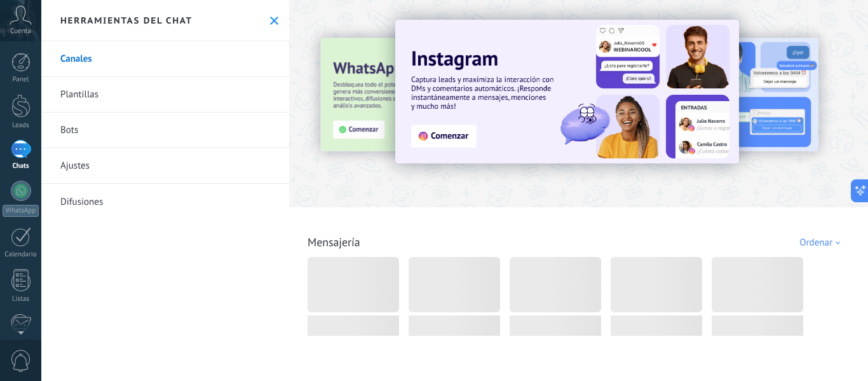  I want to click on a: Canales, so click(165, 59).